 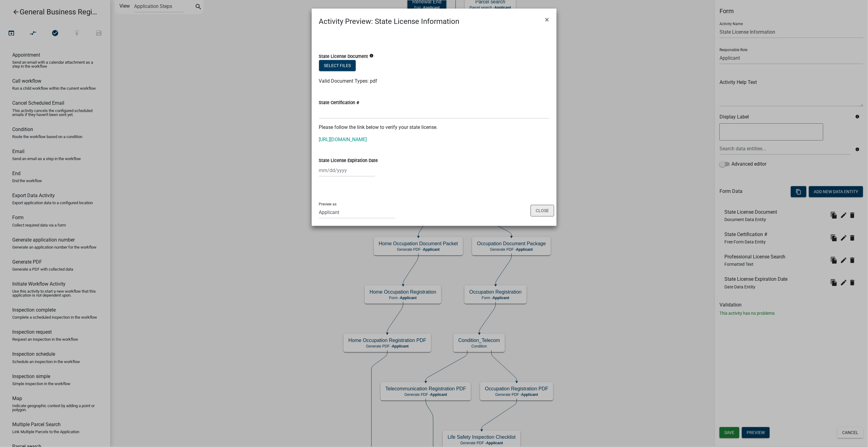 I want to click on input: mm/dd/yyyy, so click(x=346, y=171).